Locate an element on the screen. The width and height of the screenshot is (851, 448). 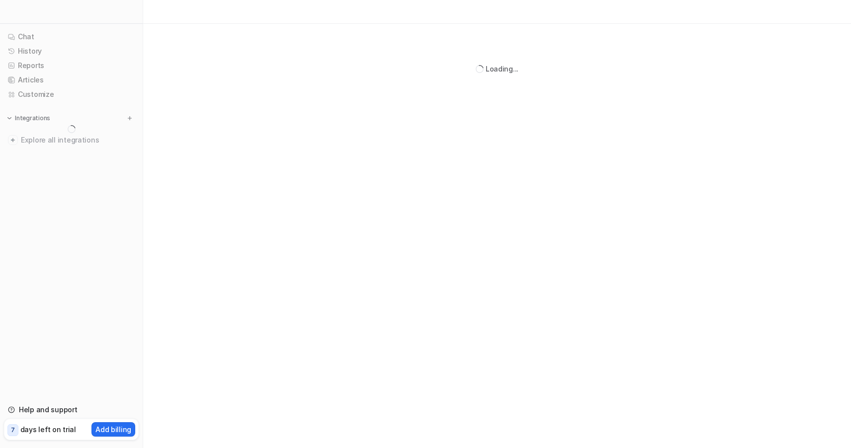
img: menu_add.svg is located at coordinates (130, 118).